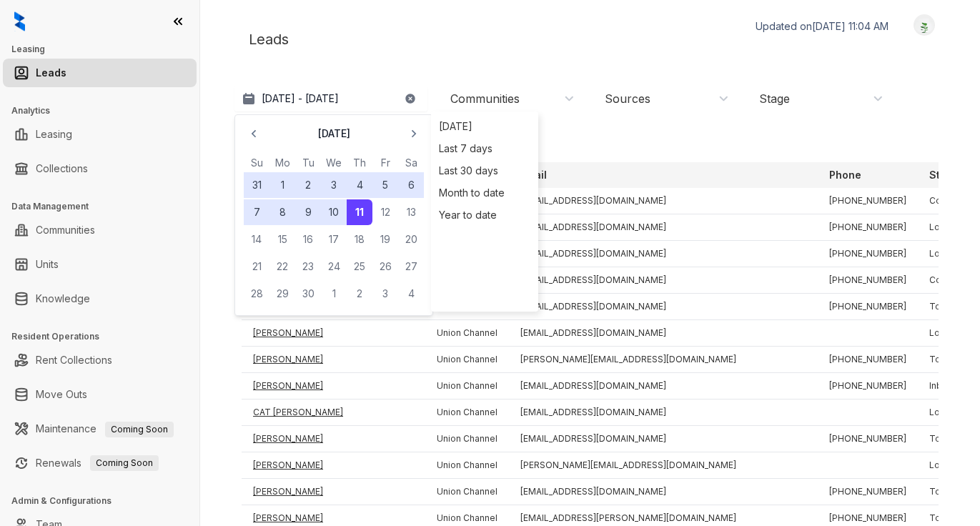 The image size is (980, 526). I want to click on button: 29, so click(282, 294).